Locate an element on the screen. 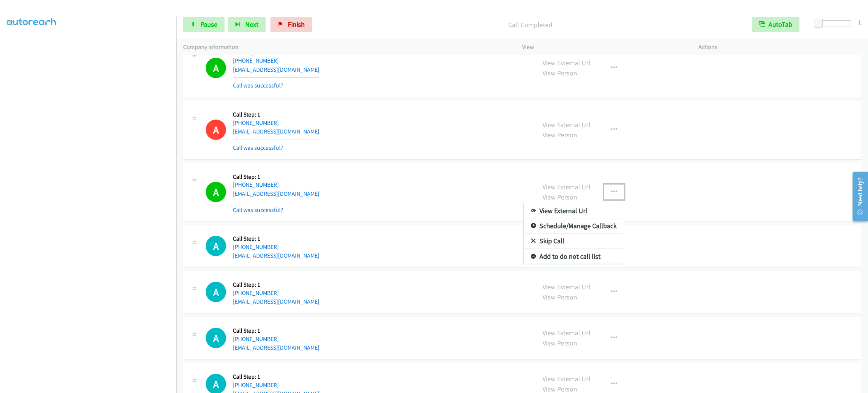 The width and height of the screenshot is (868, 393). a: Add to do not call list is located at coordinates (574, 257).